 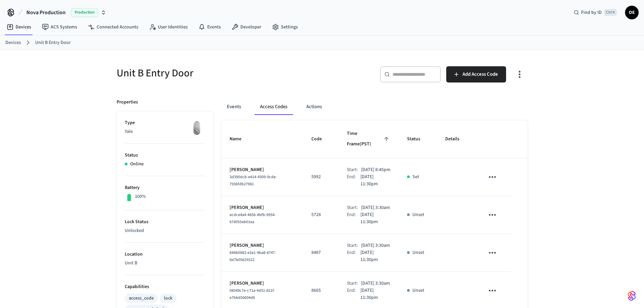 What do you see at coordinates (168, 27) in the screenshot?
I see `a: User Identities` at bounding box center [168, 27].